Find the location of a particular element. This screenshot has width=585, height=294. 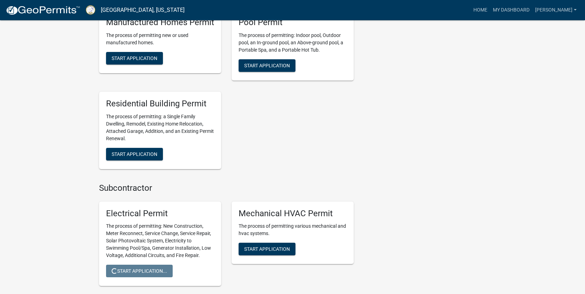

h5: Mechanical HVAC Permit is located at coordinates (293, 214).